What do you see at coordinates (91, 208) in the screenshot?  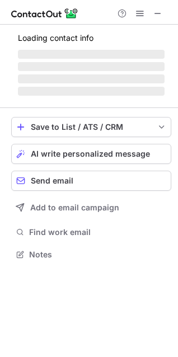 I see `button: Add to email campaign` at bounding box center [91, 208].